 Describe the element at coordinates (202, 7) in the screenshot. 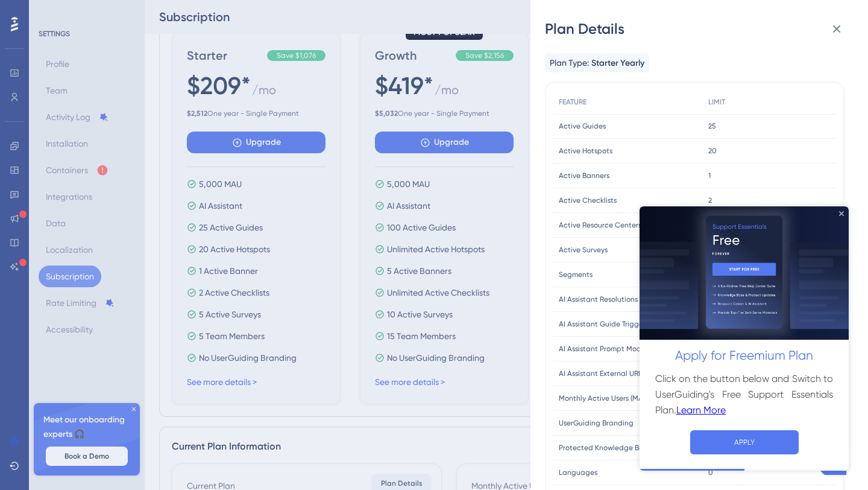

I see `div: Close Preview` at that location.